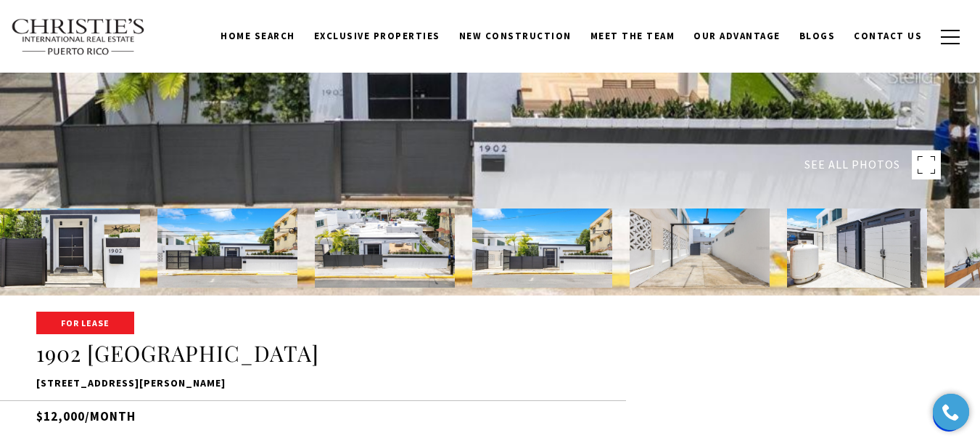  Describe the element at coordinates (888, 36) in the screenshot. I see `a: Contact Us` at that location.